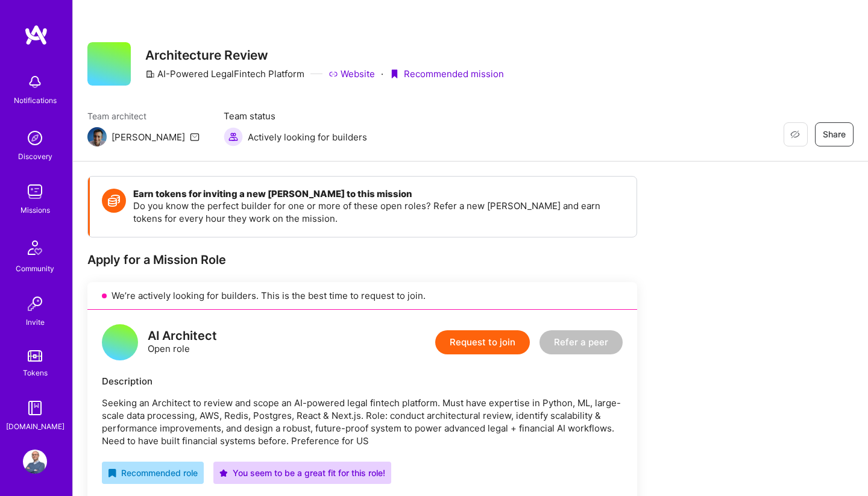  I want to click on h3: Architecture Review, so click(324, 55).